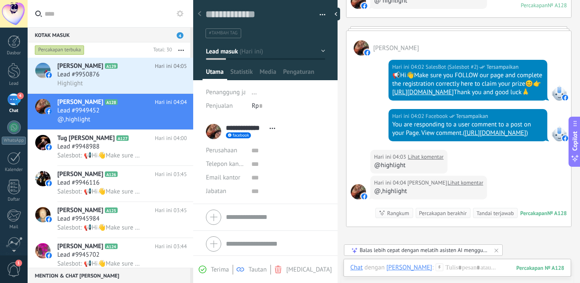 The width and height of the screenshot is (580, 283). I want to click on div: Lead, so click(14, 84).